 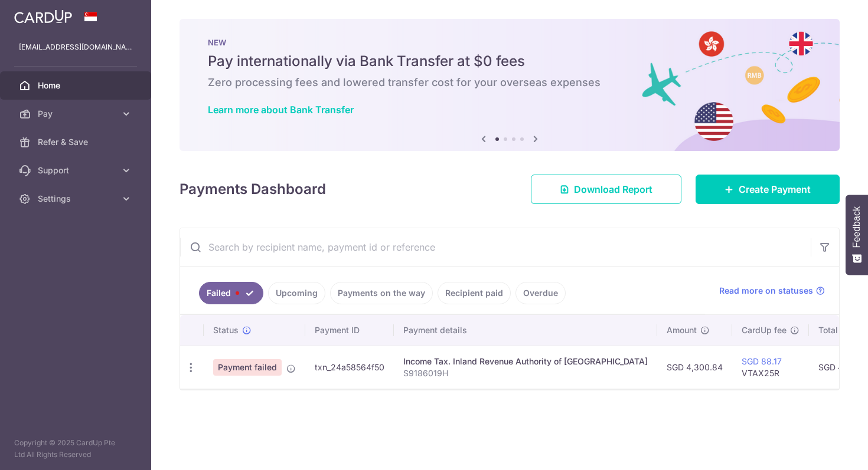 What do you see at coordinates (838, 330) in the screenshot?
I see `span: Total amt.` at bounding box center [838, 330].